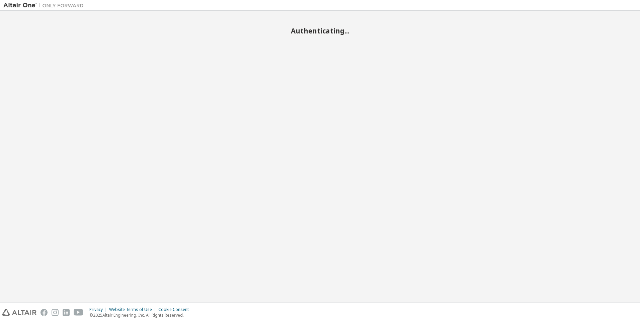  What do you see at coordinates (133, 309) in the screenshot?
I see `div: Website Terms of Use` at bounding box center [133, 309].